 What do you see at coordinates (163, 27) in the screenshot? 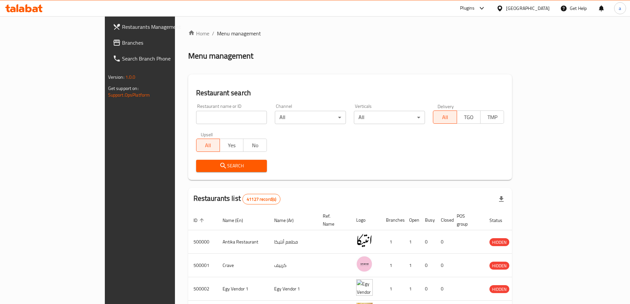
I see `span: Restaurants Management` at bounding box center [163, 27].